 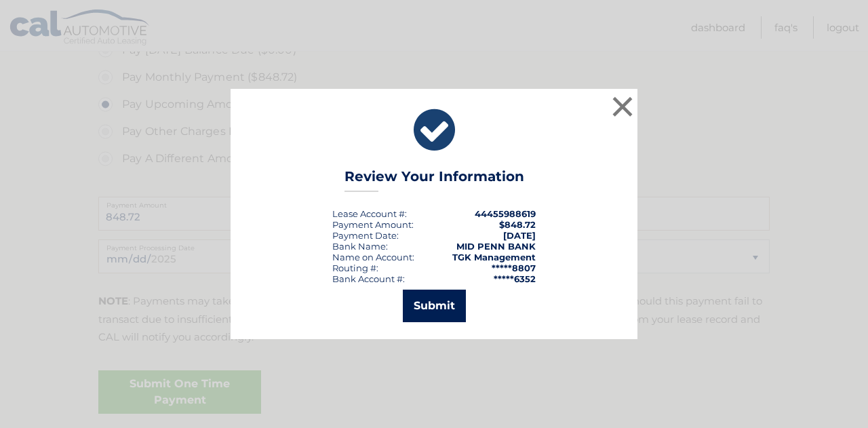 I want to click on div: Routing #:, so click(x=355, y=268).